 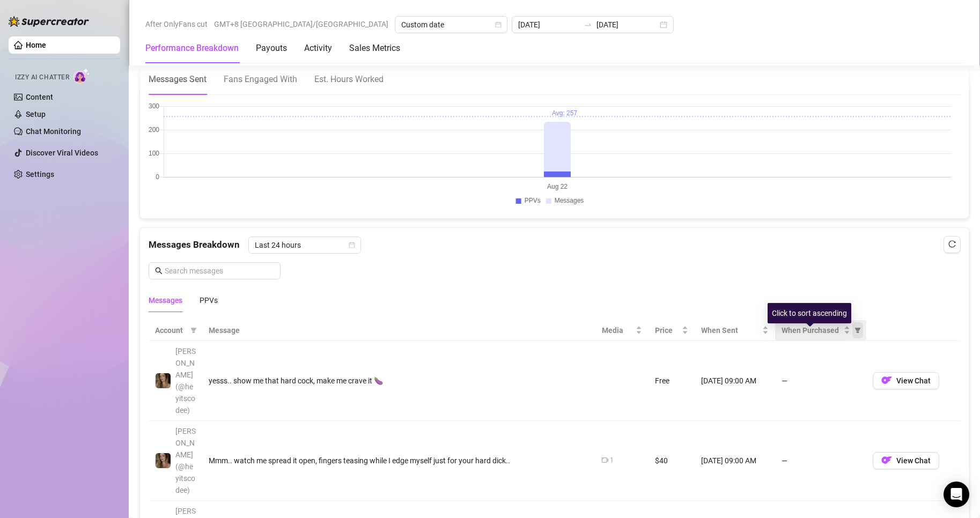 What do you see at coordinates (399, 460) in the screenshot?
I see `div: Mmm.. watch me spread it open, fingers teasing while I edge myself just for your hard dick..` at bounding box center [399, 460].